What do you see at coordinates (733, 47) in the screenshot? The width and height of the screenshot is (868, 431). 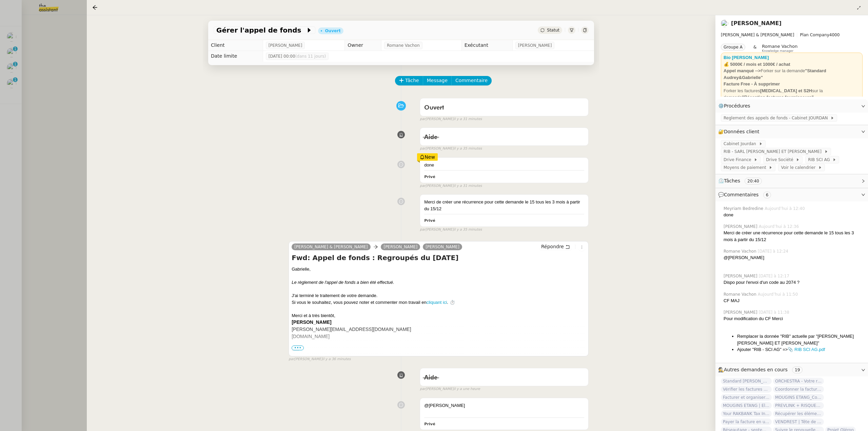 I see `nz-tag: Groupe A` at bounding box center [733, 47].